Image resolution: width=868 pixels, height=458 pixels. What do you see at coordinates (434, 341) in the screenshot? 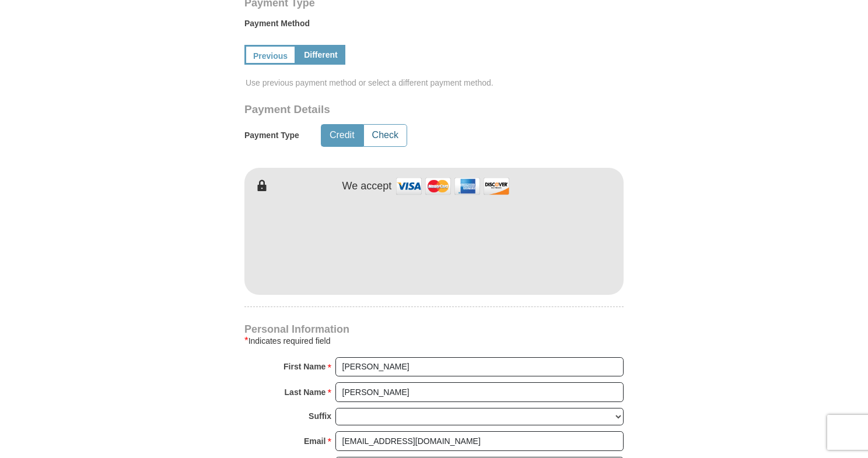
I see `div: Indicates required field` at bounding box center [434, 341].